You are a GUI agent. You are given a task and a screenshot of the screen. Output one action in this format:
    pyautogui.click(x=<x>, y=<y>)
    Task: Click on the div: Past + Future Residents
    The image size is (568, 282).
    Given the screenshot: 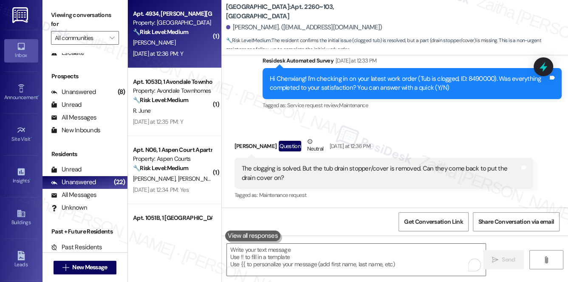 What is the action you would take?
    pyautogui.click(x=85, y=231)
    